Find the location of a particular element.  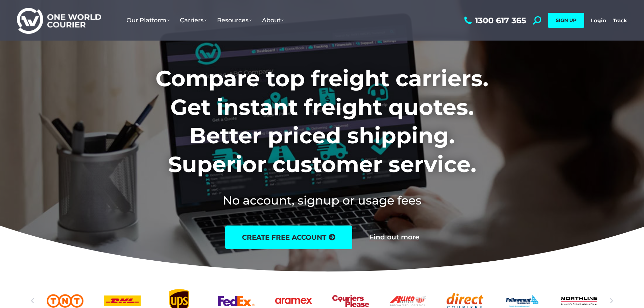

a: Resources is located at coordinates (235, 21).